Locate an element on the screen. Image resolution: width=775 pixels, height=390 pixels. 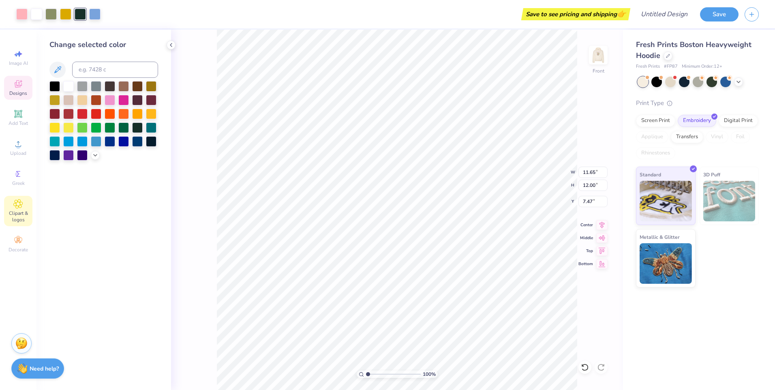
div: Transfers is located at coordinates (687, 137).